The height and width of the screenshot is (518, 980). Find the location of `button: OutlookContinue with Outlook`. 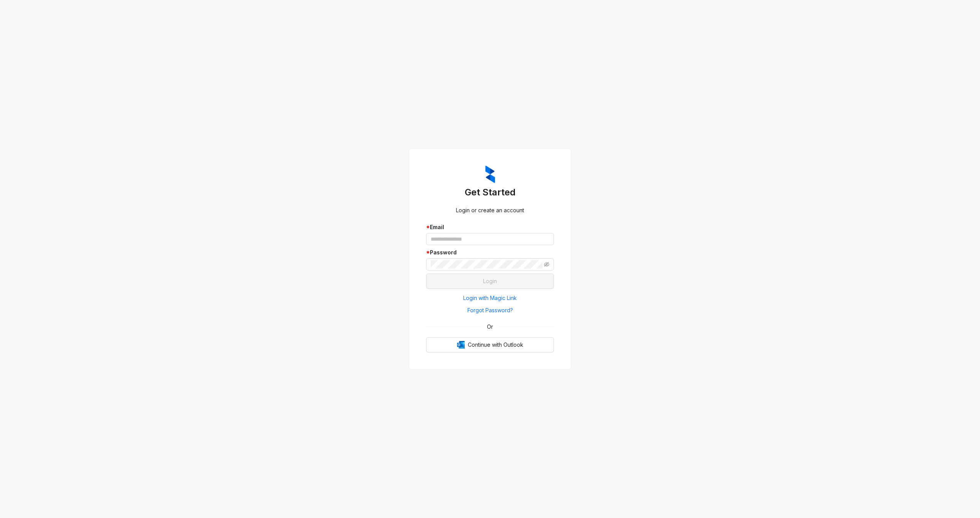

button: OutlookContinue with Outlook is located at coordinates (490, 345).